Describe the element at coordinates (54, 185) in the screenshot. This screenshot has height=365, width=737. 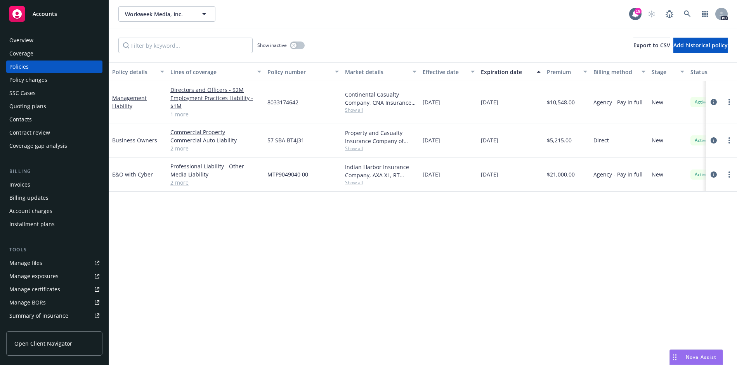
I see `a: Invoices` at that location.